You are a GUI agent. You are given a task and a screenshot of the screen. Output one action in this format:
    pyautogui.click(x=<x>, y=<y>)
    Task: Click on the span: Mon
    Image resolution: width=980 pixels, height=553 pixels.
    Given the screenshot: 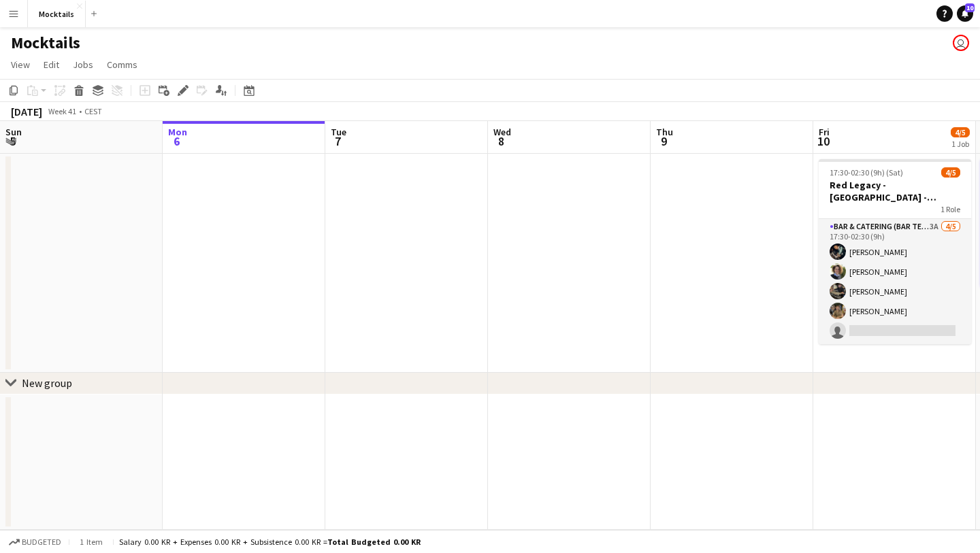 What is the action you would take?
    pyautogui.click(x=178, y=132)
    